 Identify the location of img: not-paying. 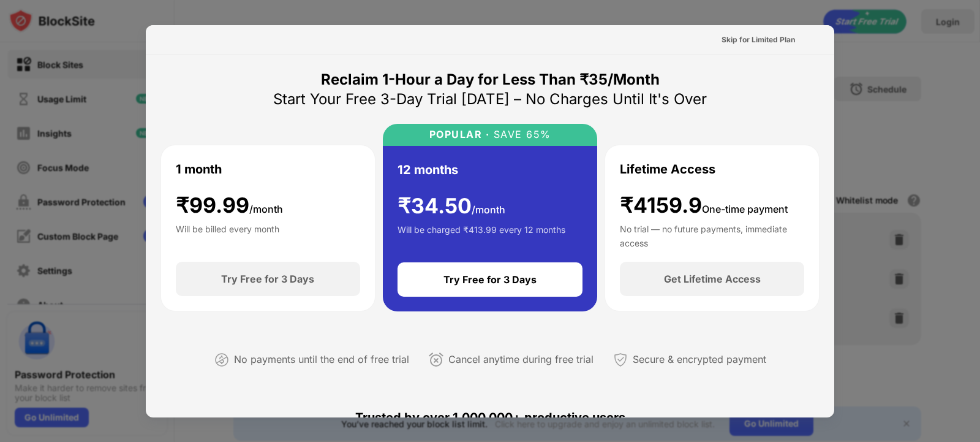
(222, 360).